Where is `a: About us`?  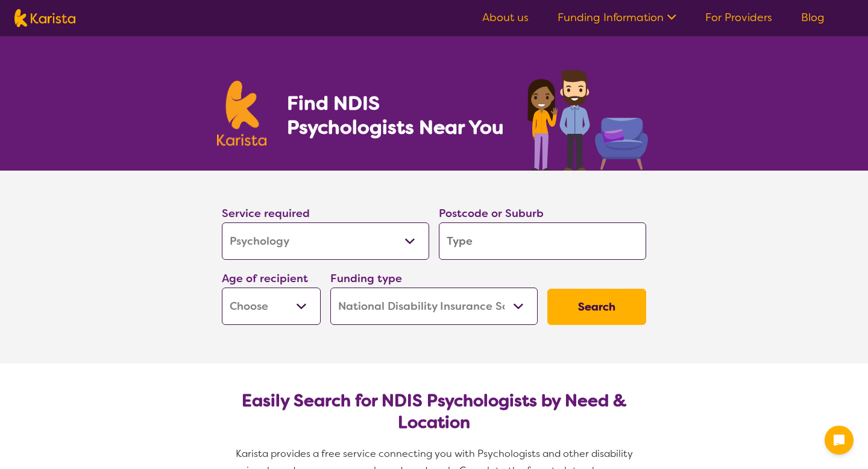
a: About us is located at coordinates (505, 18).